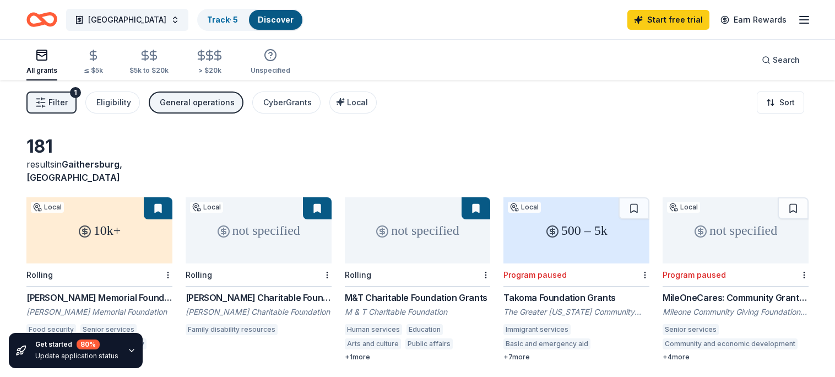 Image resolution: width=835 pixels, height=377 pixels. What do you see at coordinates (576, 357) in the screenshot?
I see `div: + 7 more` at bounding box center [576, 357].